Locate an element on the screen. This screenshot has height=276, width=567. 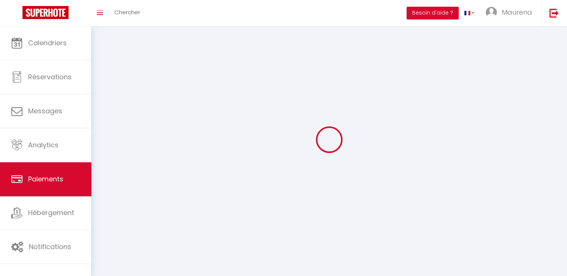
span: Notifications is located at coordinates (50, 247).